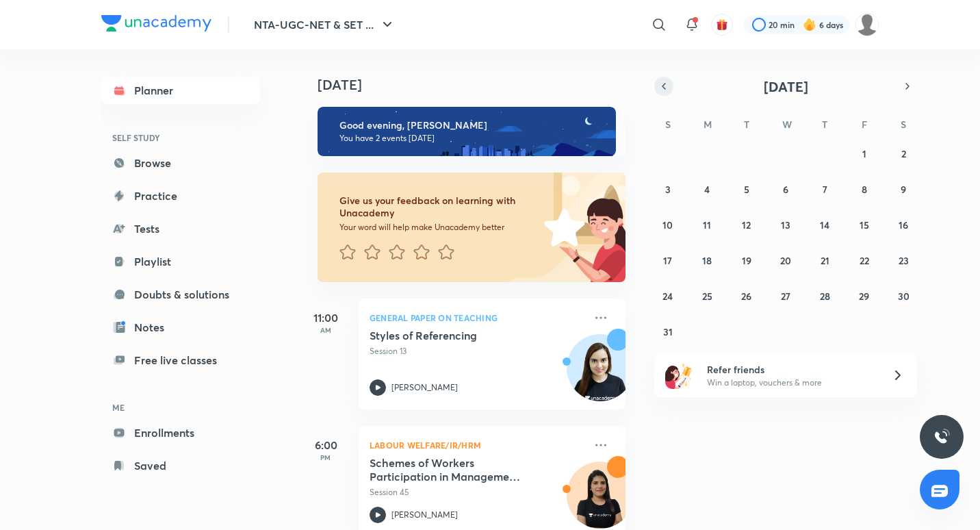 This screenshot has height=530, width=980. I want to click on abbr: August 6, 2025, so click(786, 189).